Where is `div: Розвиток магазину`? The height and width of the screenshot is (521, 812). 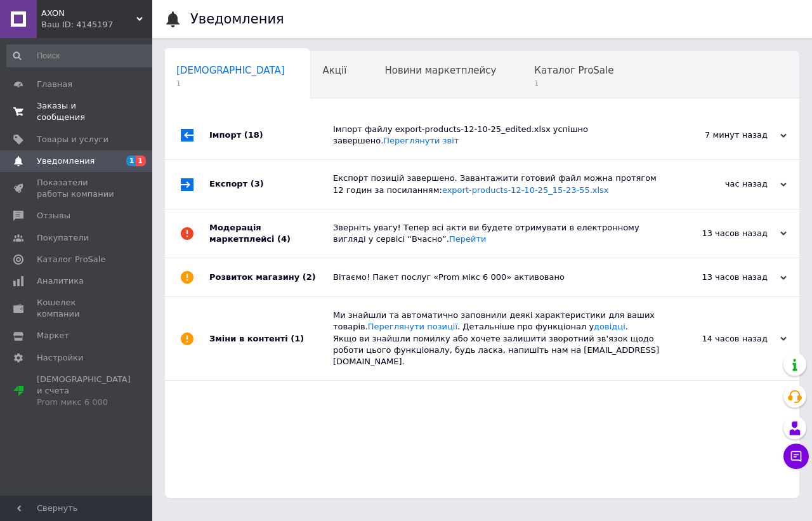
div: Розвиток магазину is located at coordinates (271, 277).